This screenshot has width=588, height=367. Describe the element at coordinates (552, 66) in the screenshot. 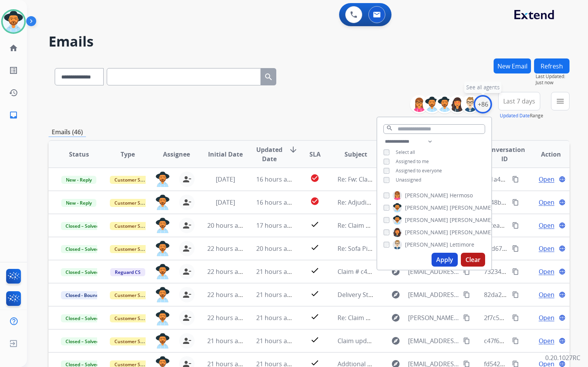

I see `button: Refresh` at that location.